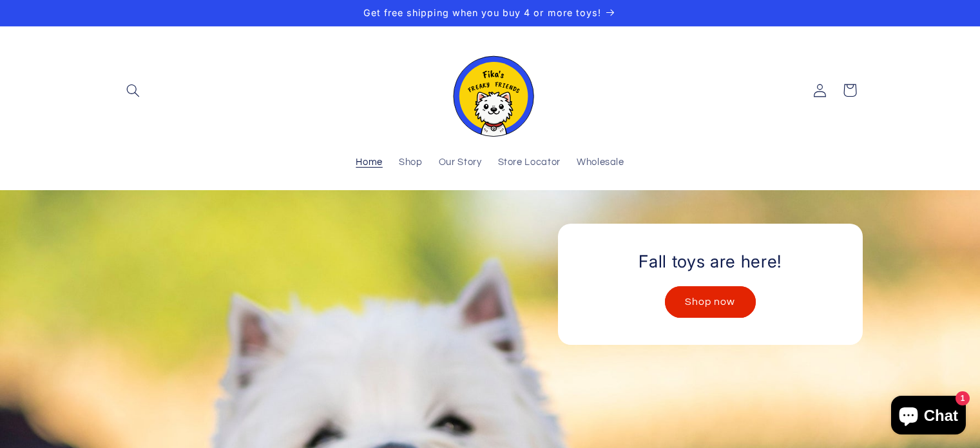 Image resolution: width=980 pixels, height=448 pixels. Describe the element at coordinates (529, 162) in the screenshot. I see `span: Store Locator` at that location.